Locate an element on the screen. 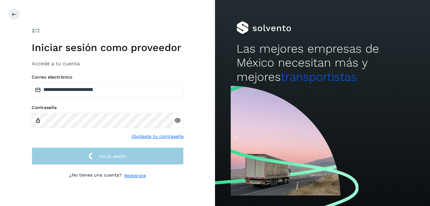  button: Inicia sesión is located at coordinates (108, 156).